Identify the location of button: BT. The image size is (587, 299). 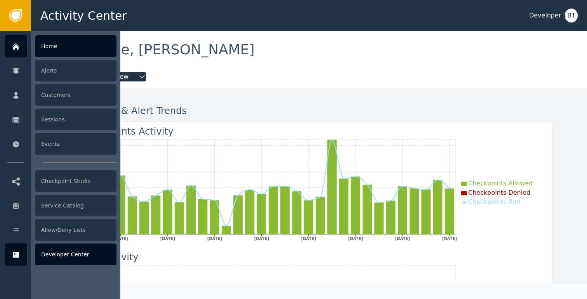
(571, 16).